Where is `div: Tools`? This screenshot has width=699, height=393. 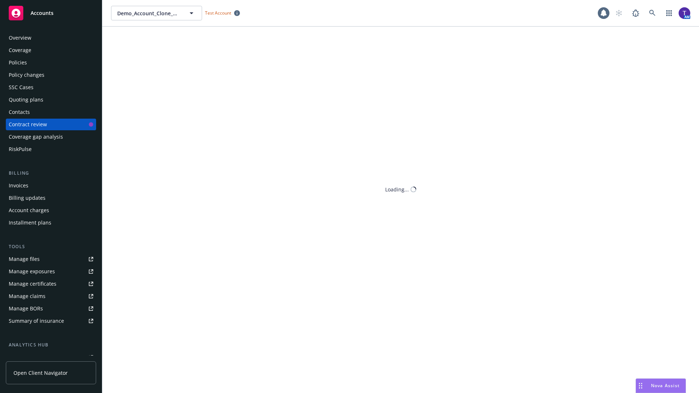
div: Tools is located at coordinates (51, 247).